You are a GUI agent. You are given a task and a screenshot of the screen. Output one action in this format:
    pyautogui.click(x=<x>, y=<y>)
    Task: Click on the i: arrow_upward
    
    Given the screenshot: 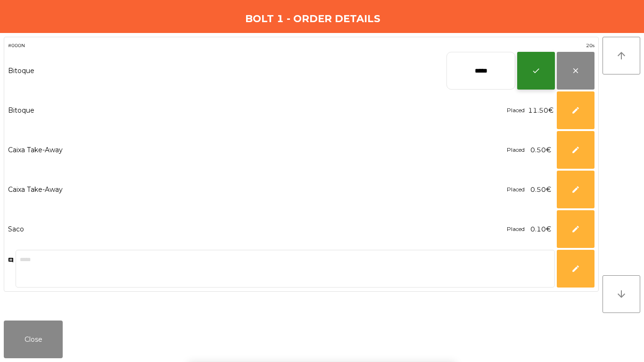 What is the action you would take?
    pyautogui.click(x=621, y=56)
    